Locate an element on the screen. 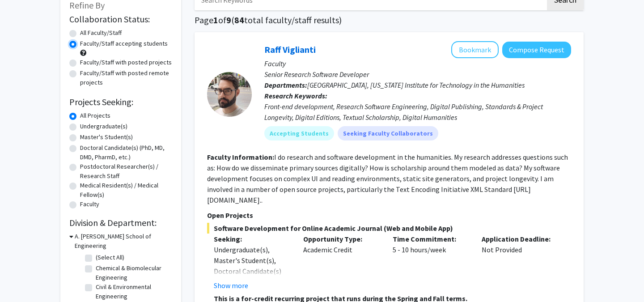 The image size is (644, 302). label: All Faculty/Staff is located at coordinates (101, 33).